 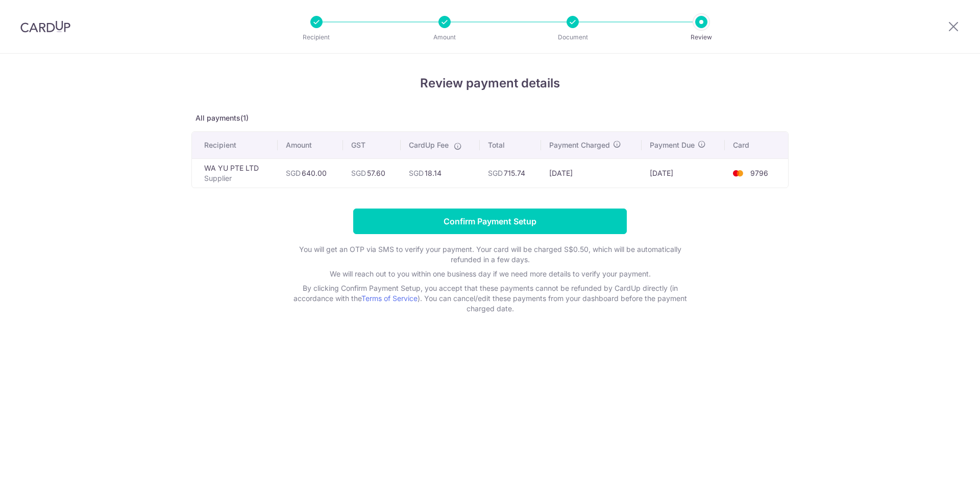 I want to click on td: 640.00, so click(x=310, y=172).